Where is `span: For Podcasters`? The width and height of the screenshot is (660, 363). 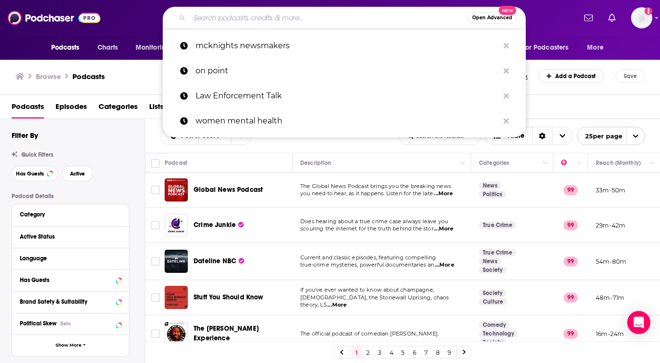 span: For Podcasters is located at coordinates (545, 48).